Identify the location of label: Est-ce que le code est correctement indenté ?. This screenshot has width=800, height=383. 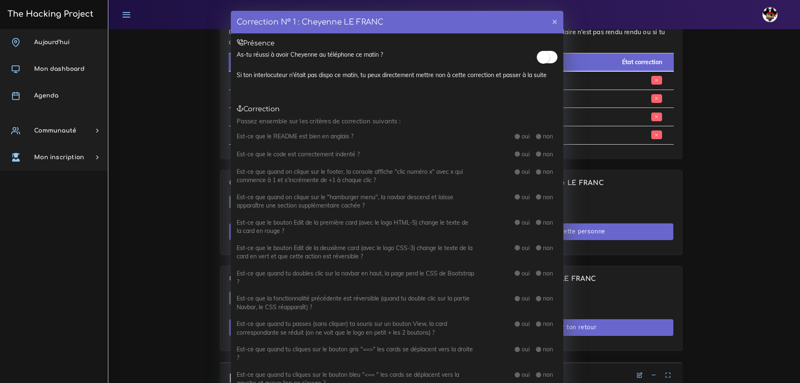
(298, 154).